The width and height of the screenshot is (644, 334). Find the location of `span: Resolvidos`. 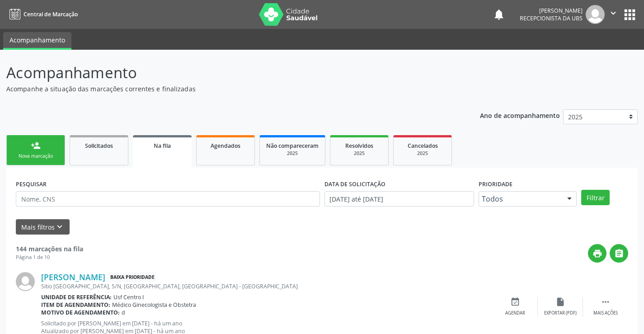

span: Resolvidos is located at coordinates (359, 145).